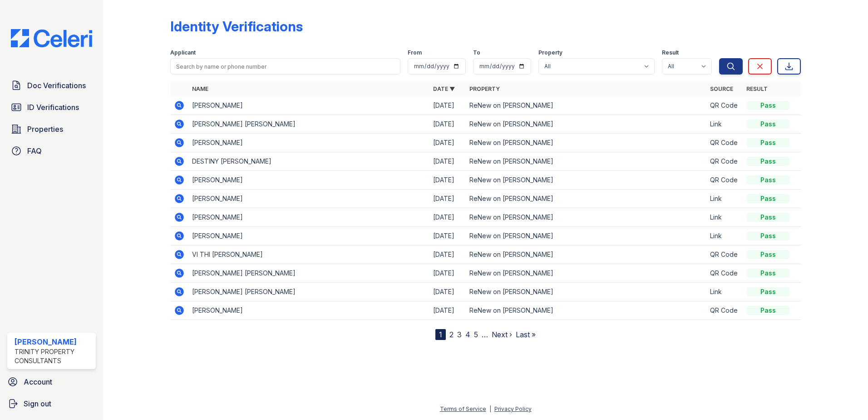  Describe the element at coordinates (51, 403) in the screenshot. I see `a: Sign out` at that location.